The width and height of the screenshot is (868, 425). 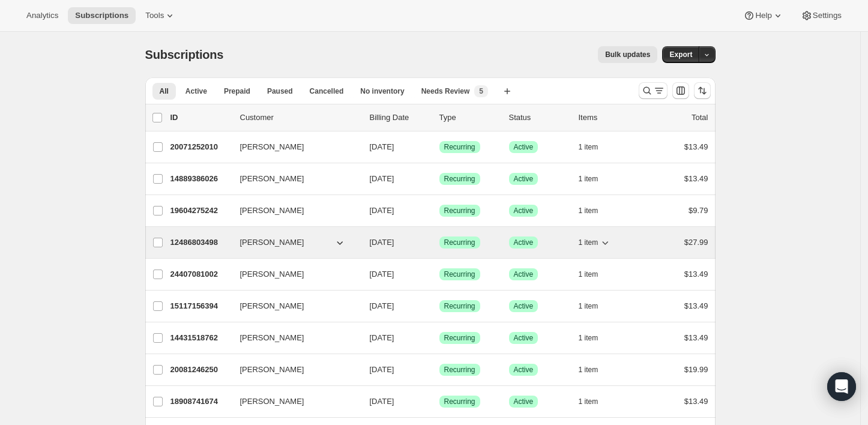 What do you see at coordinates (201, 210) in the screenshot?
I see `p: 19604275242` at bounding box center [201, 210].